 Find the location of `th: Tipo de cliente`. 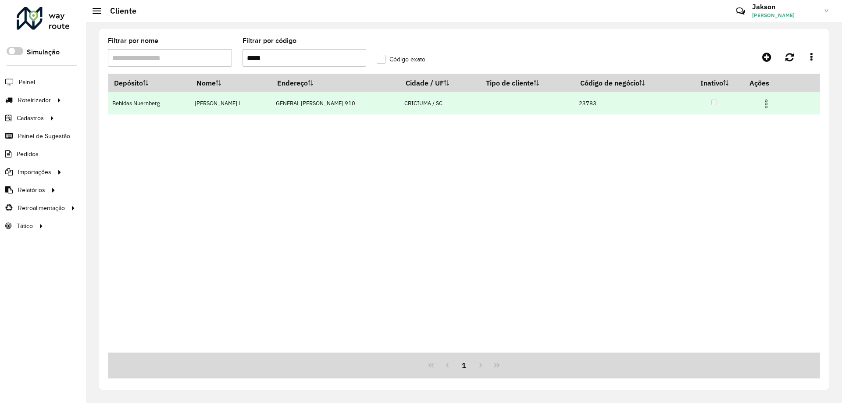

th: Tipo de cliente is located at coordinates (527, 83).